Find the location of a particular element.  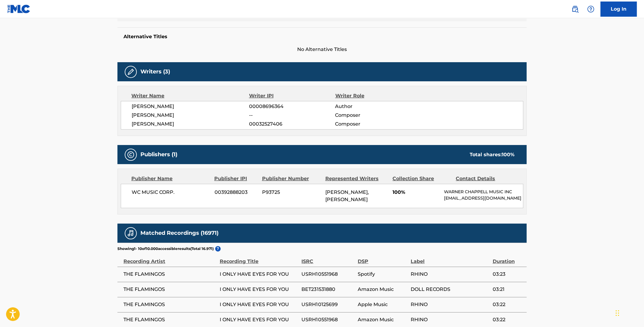

div: Collection Share is located at coordinates (422, 179).